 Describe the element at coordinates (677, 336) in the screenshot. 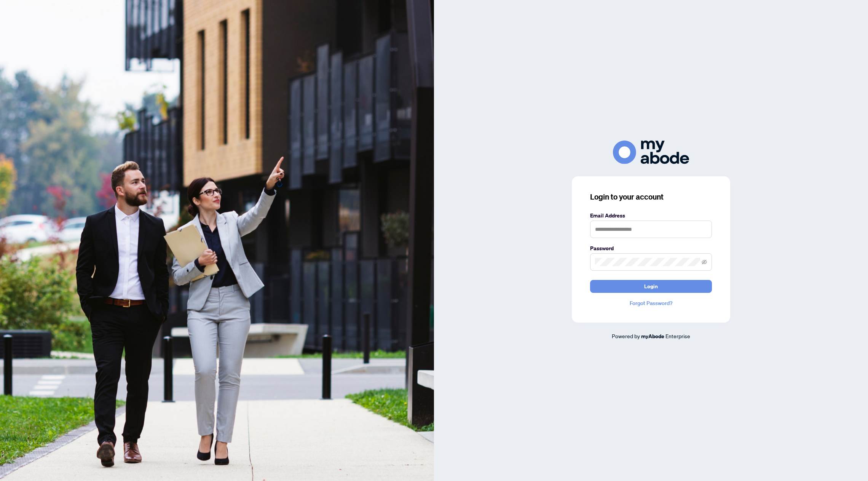

I see `span: Enterprise` at that location.